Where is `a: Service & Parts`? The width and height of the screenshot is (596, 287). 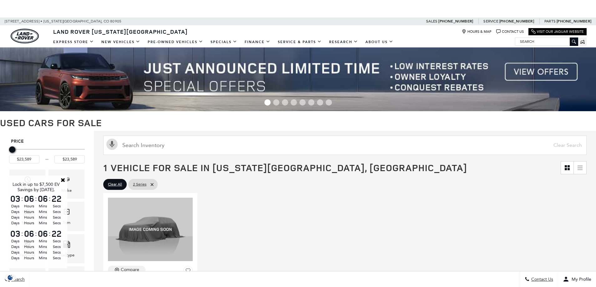
a: Service & Parts is located at coordinates (300, 42).